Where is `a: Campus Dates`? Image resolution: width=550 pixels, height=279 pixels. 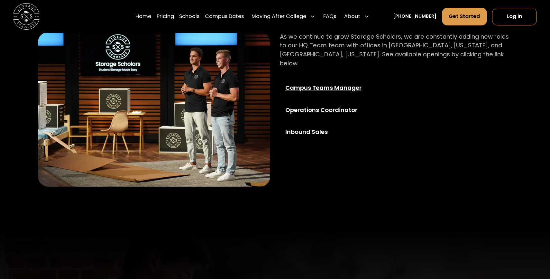 a: Campus Dates is located at coordinates (224, 16).